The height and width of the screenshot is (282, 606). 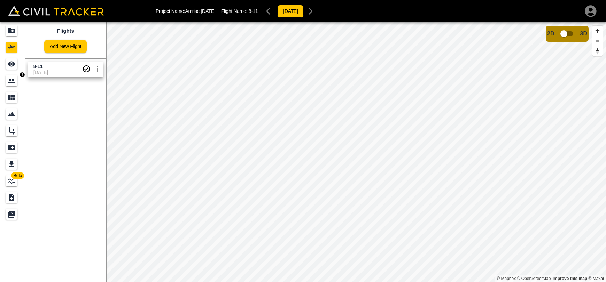 What do you see at coordinates (506, 279) in the screenshot?
I see `a: Mapbox` at bounding box center [506, 279].